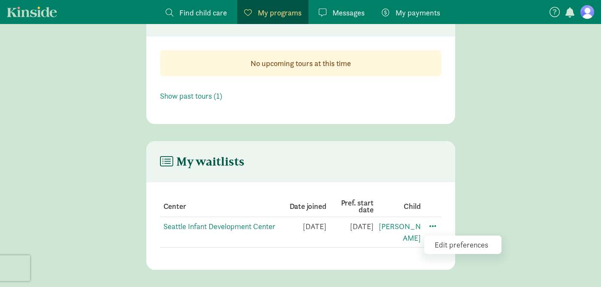  What do you see at coordinates (350, 206) in the screenshot?
I see `th: Pref. start date` at bounding box center [350, 206].